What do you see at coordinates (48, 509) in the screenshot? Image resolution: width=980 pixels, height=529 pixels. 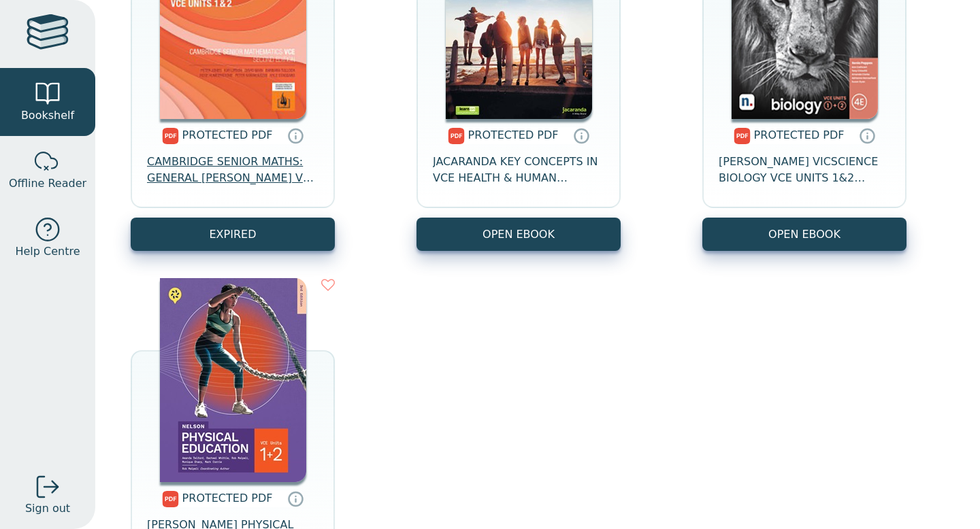 I see `span: Sign out` at bounding box center [48, 509].